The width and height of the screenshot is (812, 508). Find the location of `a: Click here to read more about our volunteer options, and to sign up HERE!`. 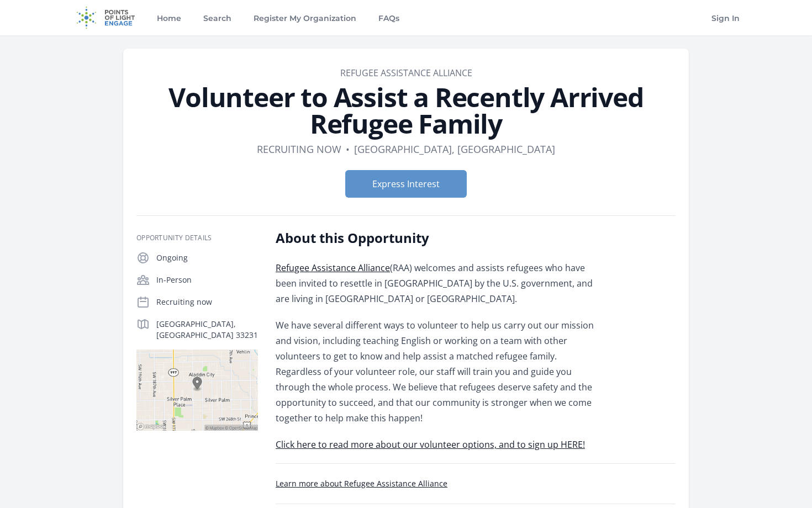

a: Click here to read more about our volunteer options, and to sign up HERE! is located at coordinates (430, 444).